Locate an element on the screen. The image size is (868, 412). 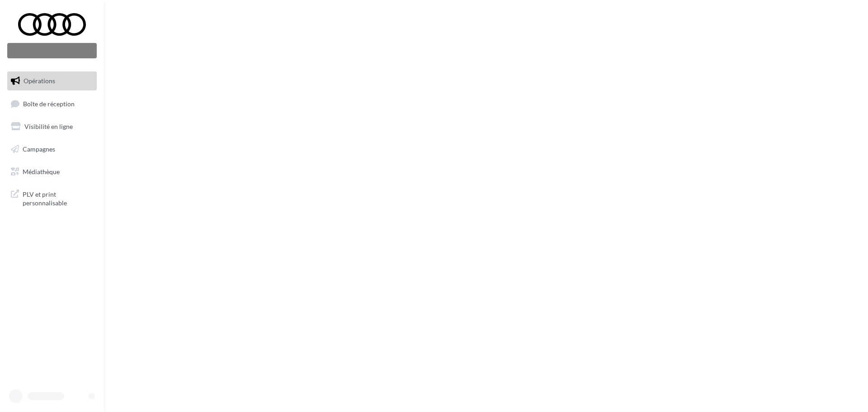
a: Médiathèque is located at coordinates (52, 172).